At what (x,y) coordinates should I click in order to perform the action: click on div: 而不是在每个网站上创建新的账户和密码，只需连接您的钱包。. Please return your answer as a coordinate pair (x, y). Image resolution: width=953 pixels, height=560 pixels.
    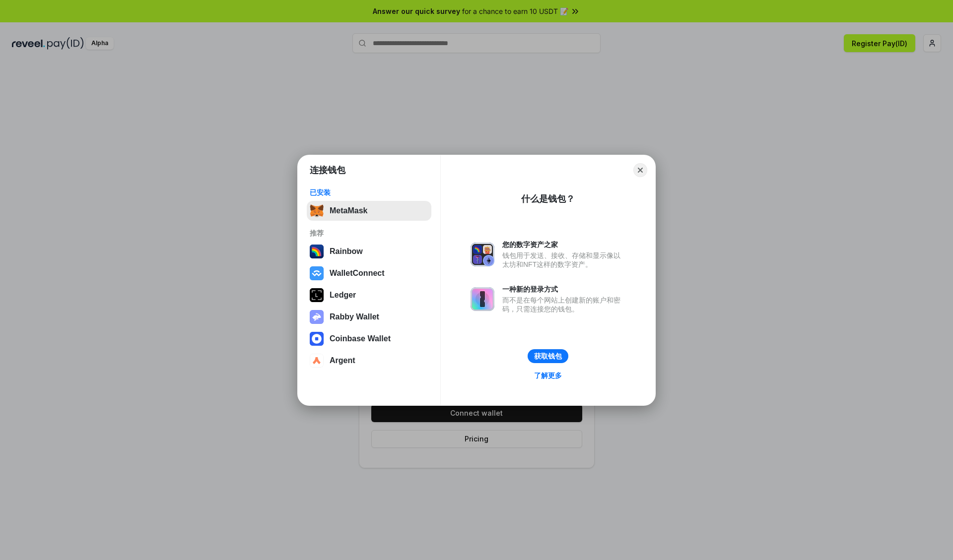
    Looking at the image, I should click on (564, 305).